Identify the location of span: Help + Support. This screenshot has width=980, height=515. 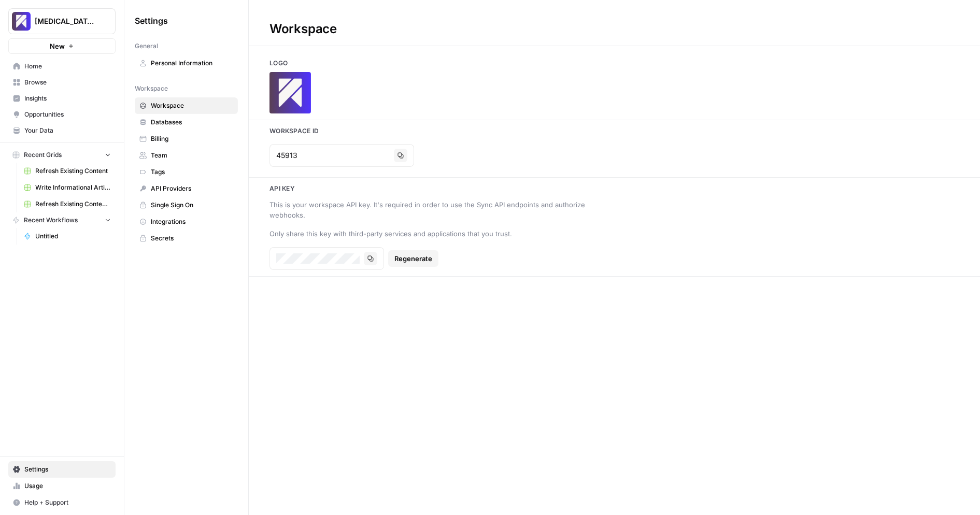
(67, 502).